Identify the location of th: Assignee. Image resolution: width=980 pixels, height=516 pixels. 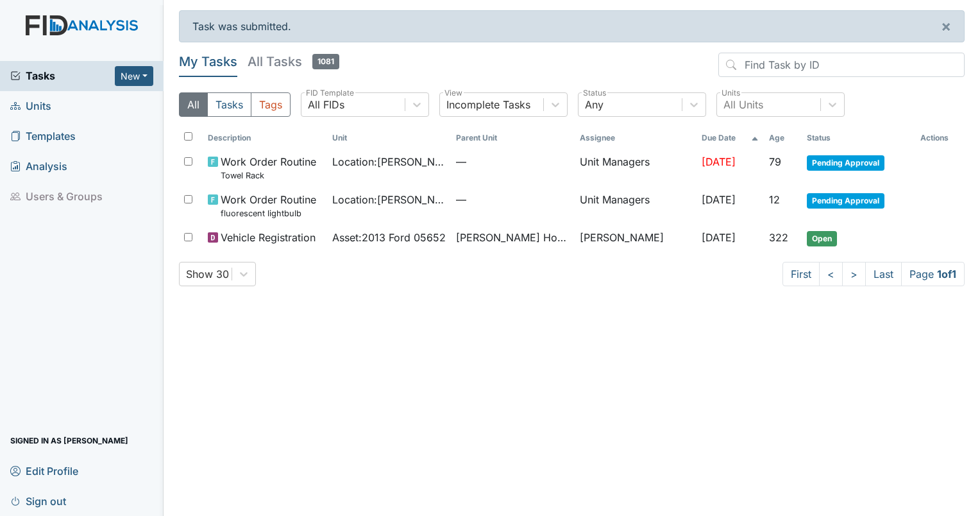
(636, 138).